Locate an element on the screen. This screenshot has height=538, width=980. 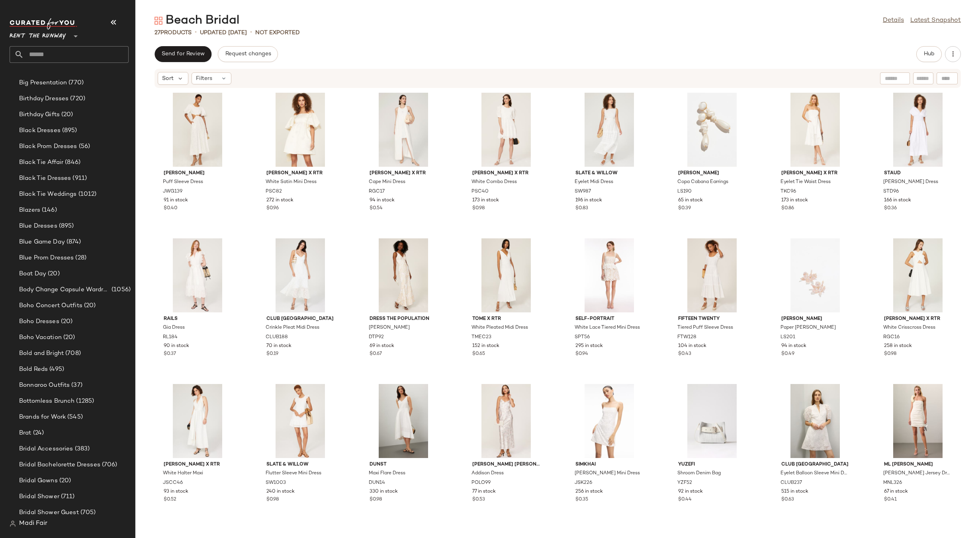
span: 272 in stock is located at coordinates (280, 200).